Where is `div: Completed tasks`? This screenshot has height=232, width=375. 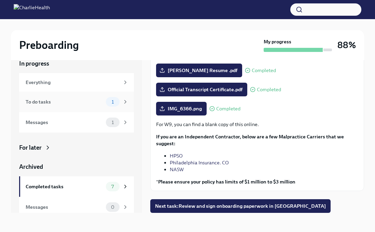
div: Completed tasks is located at coordinates (64, 187).